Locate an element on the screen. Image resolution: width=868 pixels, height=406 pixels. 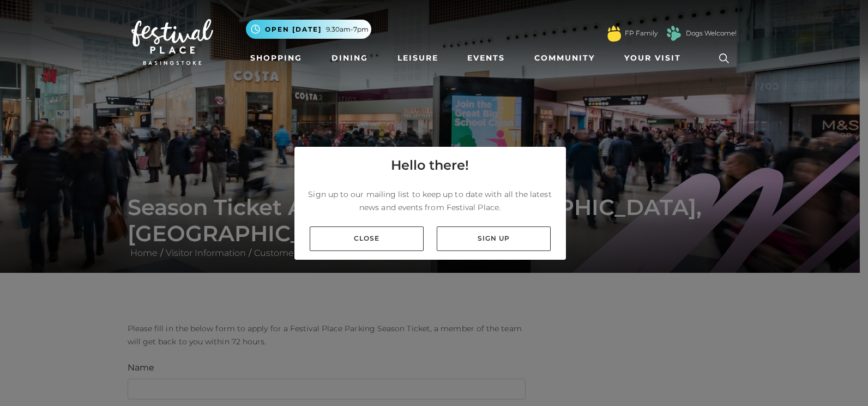
a: FP Family is located at coordinates (641, 33).